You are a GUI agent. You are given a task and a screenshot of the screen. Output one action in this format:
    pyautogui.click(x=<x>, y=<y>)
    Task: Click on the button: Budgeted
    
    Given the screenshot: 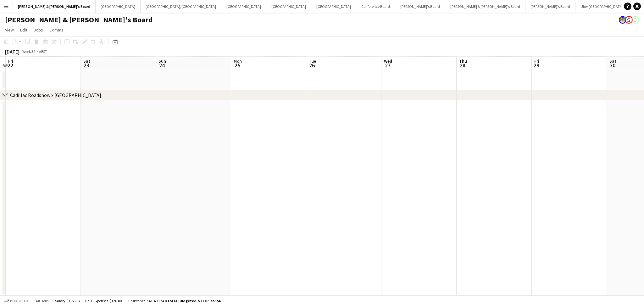 What is the action you would take?
    pyautogui.click(x=16, y=301)
    